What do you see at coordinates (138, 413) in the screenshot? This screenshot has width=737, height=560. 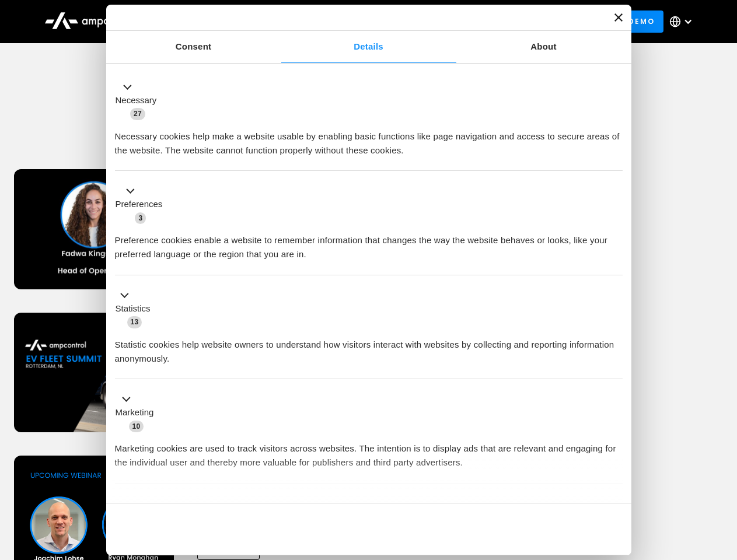 I see `button: Marketing (10)` at bounding box center [138, 413].